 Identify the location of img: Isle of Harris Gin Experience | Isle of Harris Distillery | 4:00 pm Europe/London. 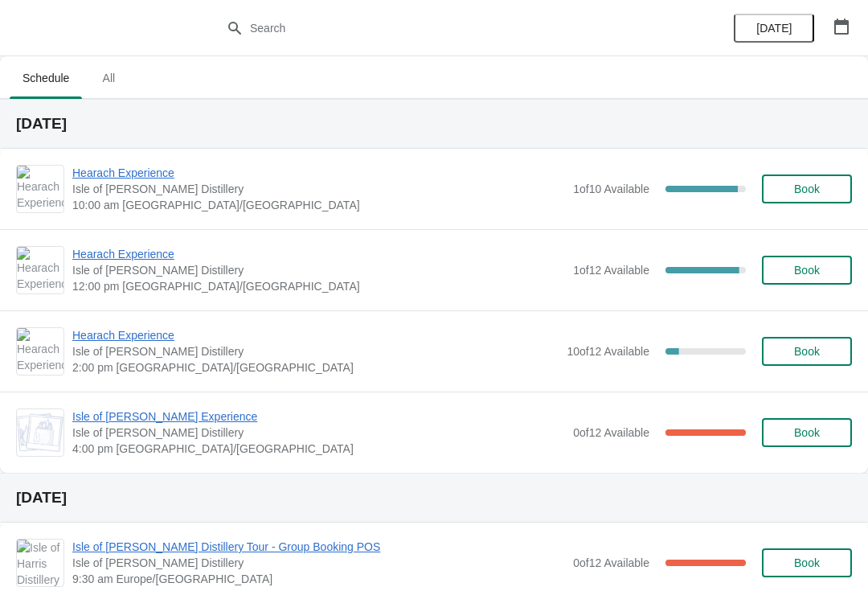
(40, 433).